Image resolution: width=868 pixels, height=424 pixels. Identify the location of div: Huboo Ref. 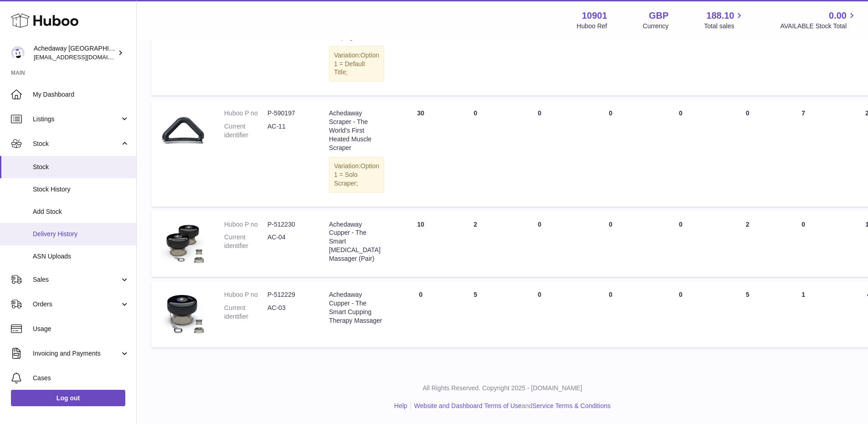
(592, 26).